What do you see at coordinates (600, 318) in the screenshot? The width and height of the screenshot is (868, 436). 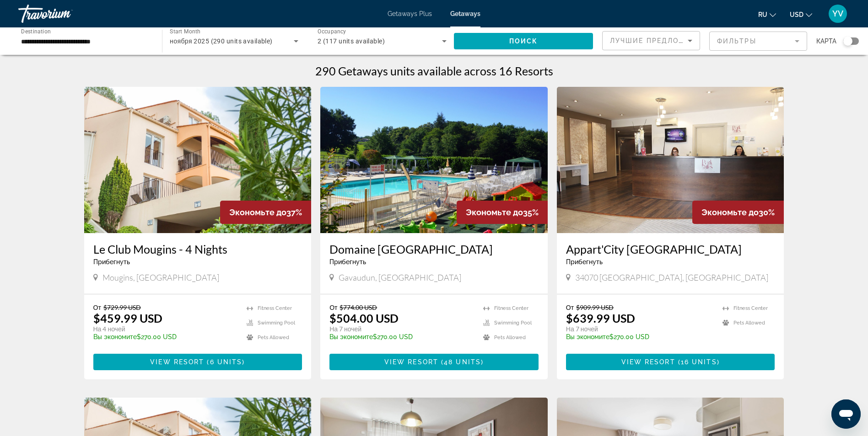 I see `p: $639.99 USD` at bounding box center [600, 318].